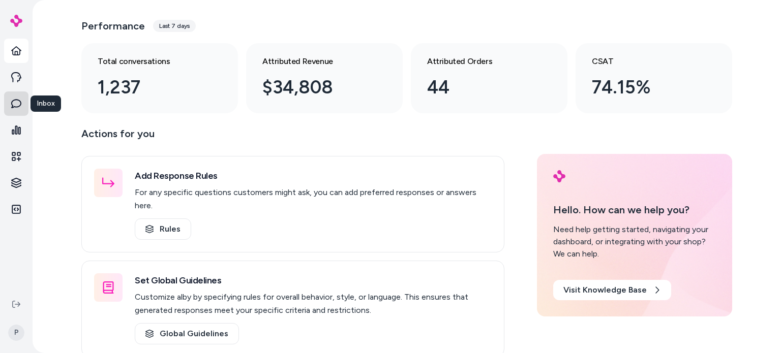  What do you see at coordinates (316, 61) in the screenshot?
I see `h3: Attributed Revenue` at bounding box center [316, 61].